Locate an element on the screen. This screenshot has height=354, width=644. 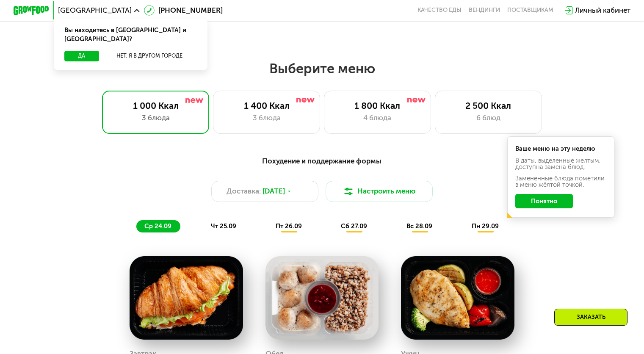
button: Нет, я в другом городе is located at coordinates (150, 56).